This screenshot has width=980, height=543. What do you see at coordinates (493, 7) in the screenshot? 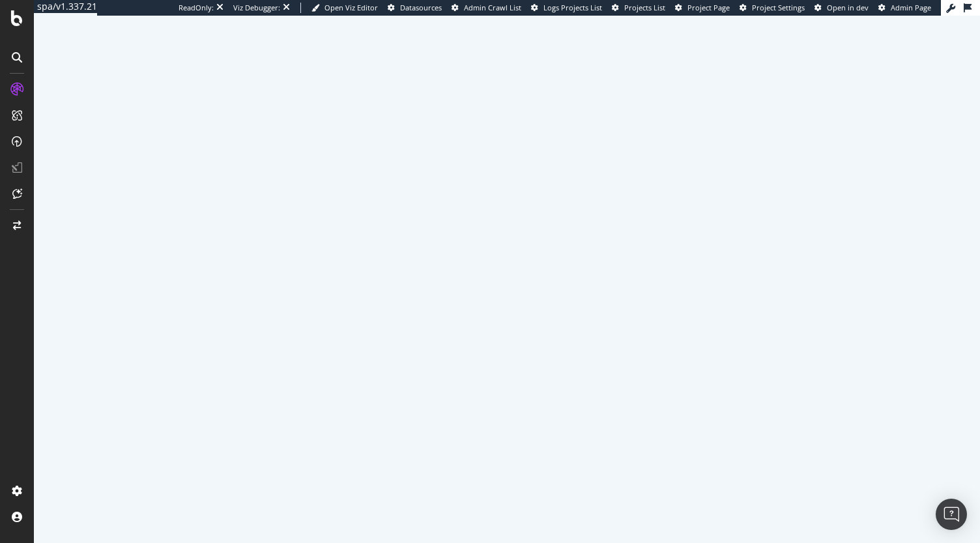
I see `span: Admin Crawl List` at bounding box center [493, 7].